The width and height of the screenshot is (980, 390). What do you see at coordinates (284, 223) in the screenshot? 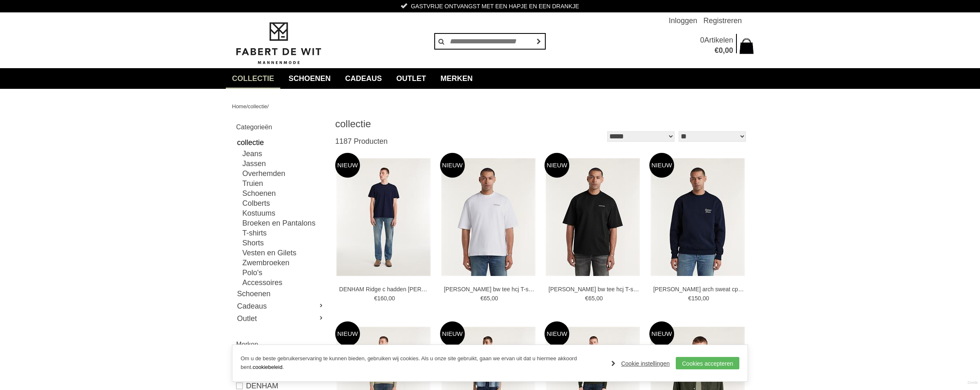
I see `a: Broeken en Pantalons` at bounding box center [284, 223].